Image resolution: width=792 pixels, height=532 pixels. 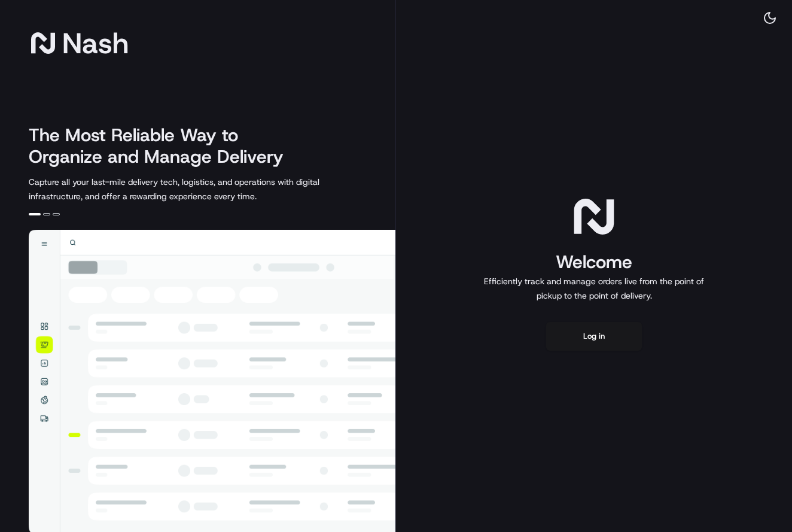 What do you see at coordinates (594, 288) in the screenshot?
I see `p: Efficiently track and manage orders live from the point of pickup to the point of delivery.` at bounding box center [594, 288].